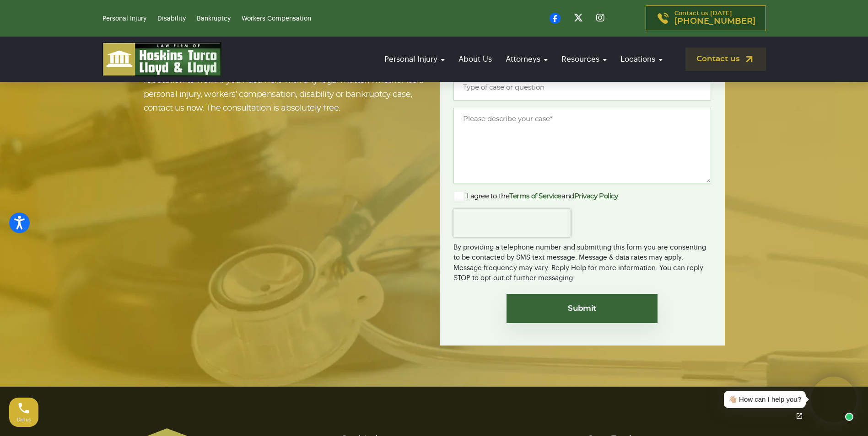 The image size is (868, 436). I want to click on input: Type of case or question, so click(582, 87).